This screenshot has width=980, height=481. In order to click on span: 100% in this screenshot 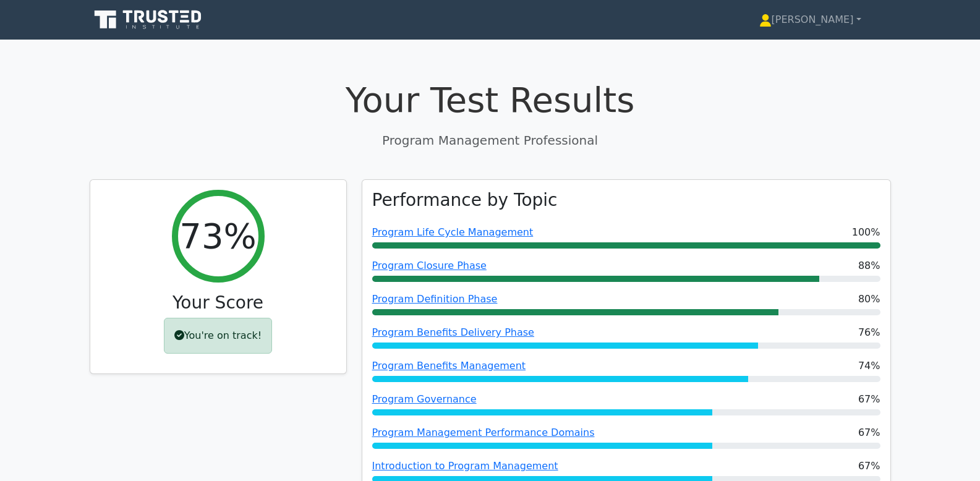, I will do `click(866, 232)`.